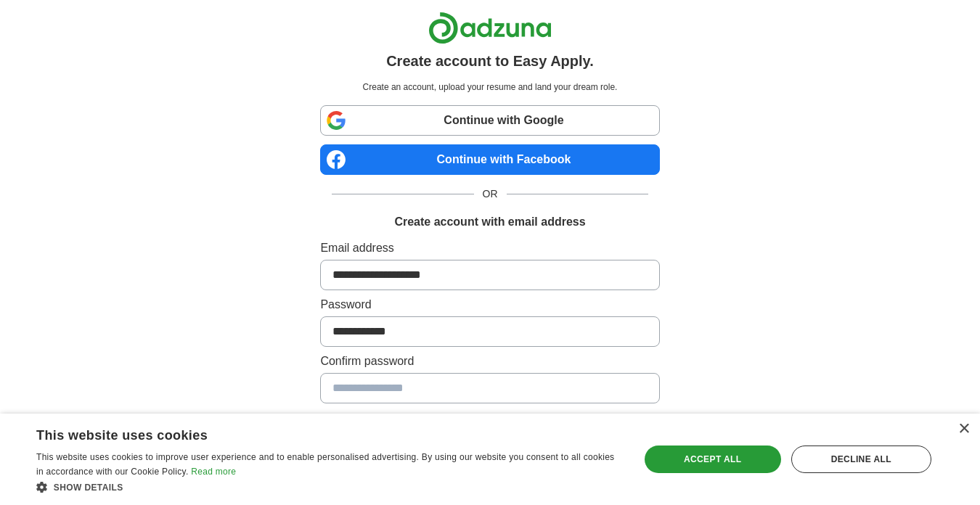  Describe the element at coordinates (329, 487) in the screenshot. I see `div: Show details` at that location.